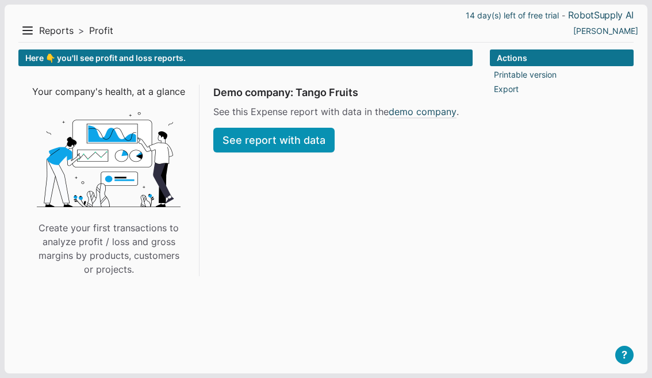 Image resolution: width=652 pixels, height=378 pixels. Describe the element at coordinates (423, 112) in the screenshot. I see `a: demo company` at that location.